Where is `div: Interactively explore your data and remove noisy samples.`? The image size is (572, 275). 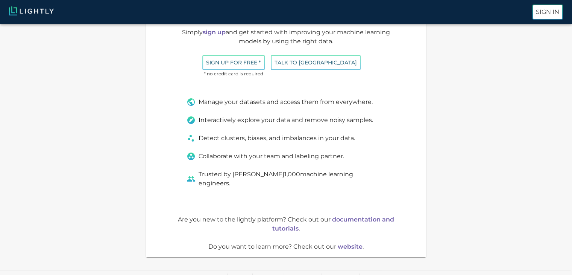
div: Interactively explore your data and remove noisy samples. is located at coordinates (286, 120).